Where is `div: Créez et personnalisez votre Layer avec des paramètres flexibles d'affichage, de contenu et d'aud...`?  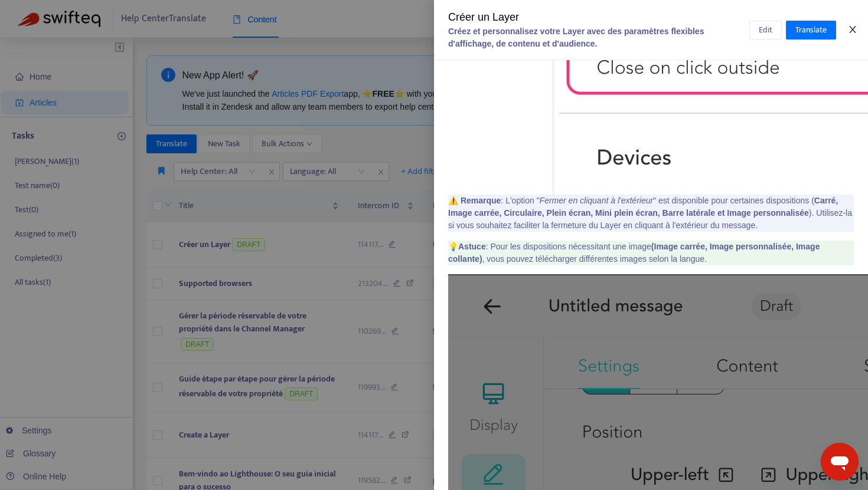 div: Créez et personnalisez votre Layer avec des paramètres flexibles d'affichage, de contenu et d'aud... is located at coordinates (599, 38).